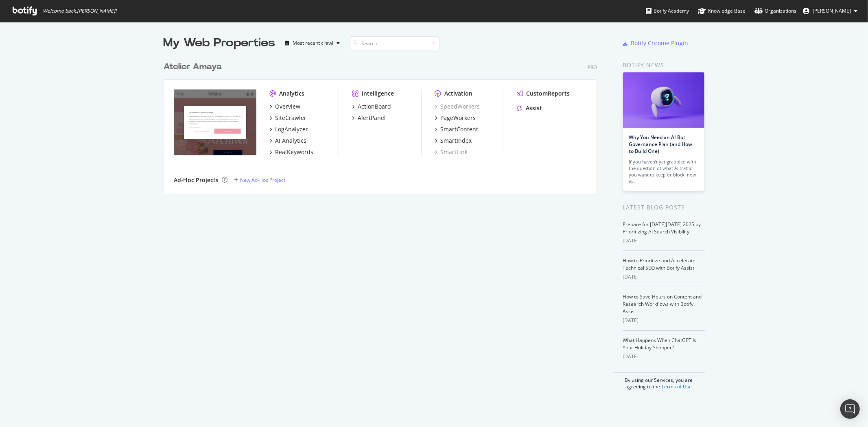 This screenshot has height=427, width=868. I want to click on div: AlertPanel, so click(371, 118).